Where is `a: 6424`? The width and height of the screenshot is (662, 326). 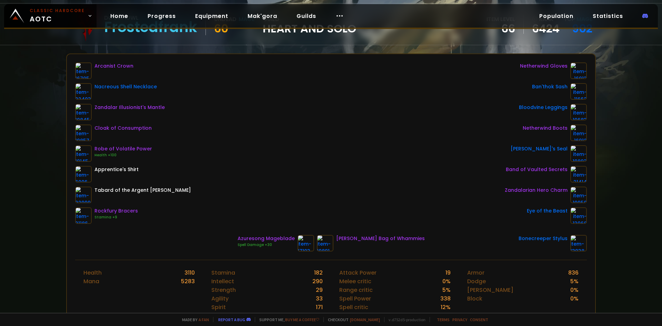
a: 6424 is located at coordinates (546, 29).